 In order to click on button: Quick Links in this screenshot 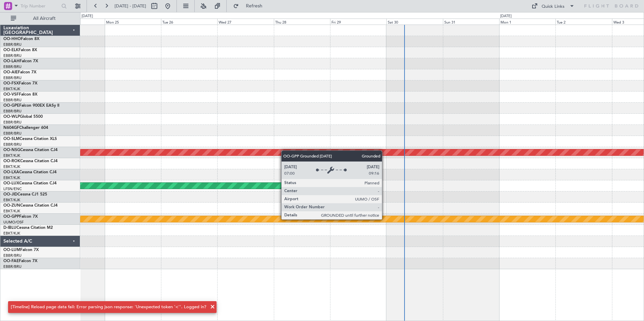, I will do `click(553, 6)`.